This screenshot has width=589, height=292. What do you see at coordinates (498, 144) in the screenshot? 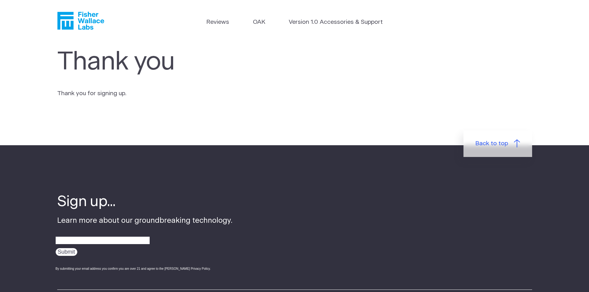
I see `a: Back to top` at bounding box center [498, 144].